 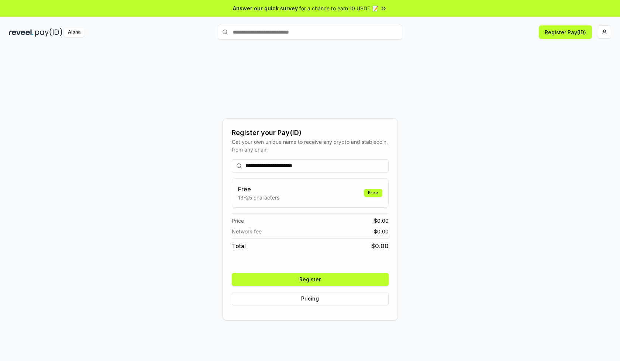 What do you see at coordinates (246, 231) in the screenshot?
I see `span: Network fee` at bounding box center [246, 231].